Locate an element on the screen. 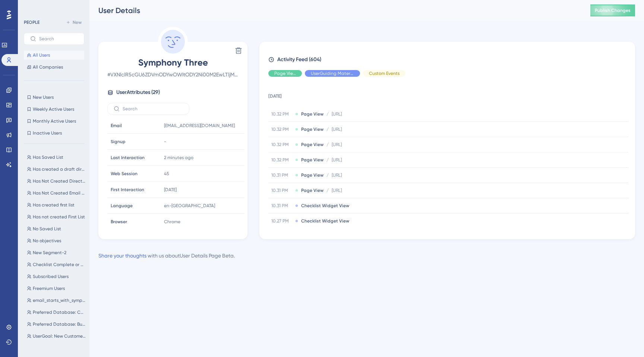  span: UserGoal: New Customers, Lead Management is located at coordinates (59, 336).